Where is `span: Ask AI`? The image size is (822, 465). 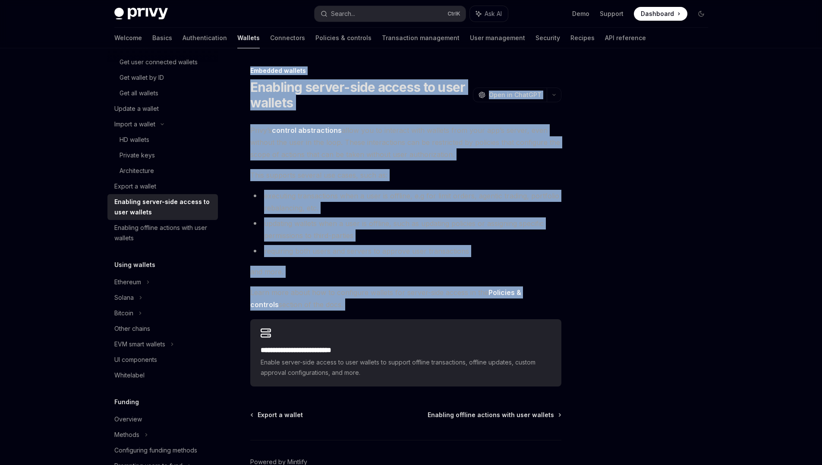 span: Ask AI is located at coordinates (493, 14).